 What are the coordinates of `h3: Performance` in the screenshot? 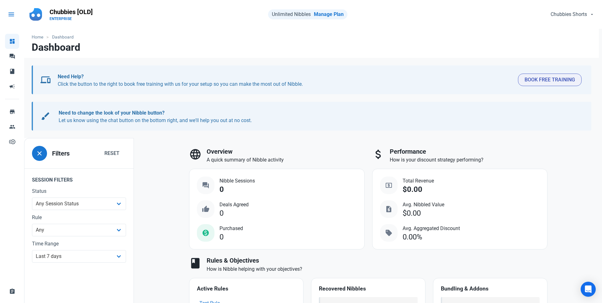 It's located at (469, 152).